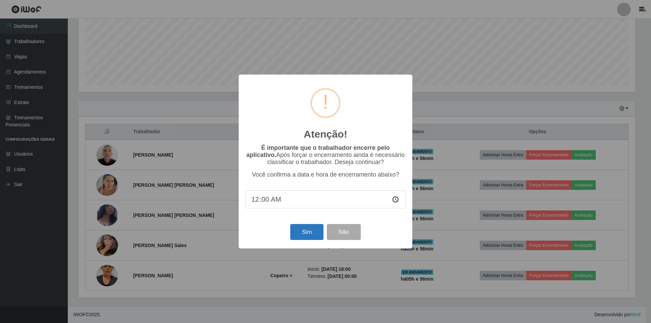  What do you see at coordinates (317, 151) in the screenshot?
I see `b: É importante que o trabalhador encerre pelo aplicativo.` at bounding box center [317, 151].